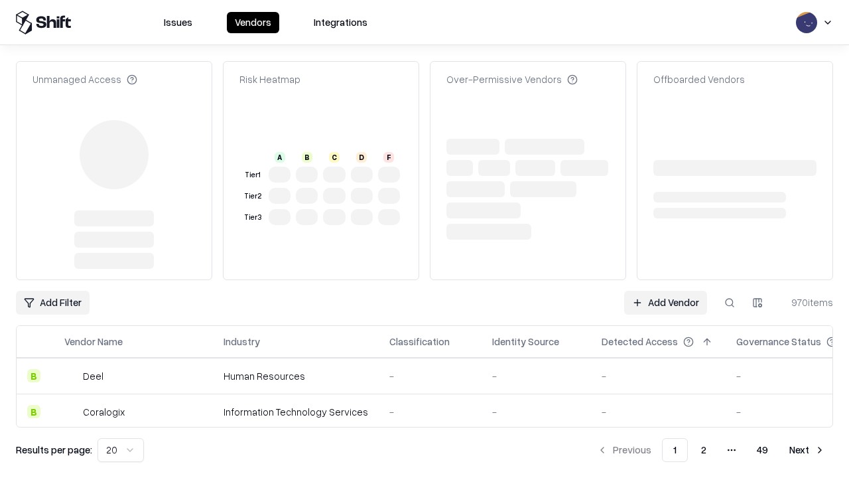  What do you see at coordinates (675, 450) in the screenshot?
I see `button: 1` at bounding box center [675, 450].